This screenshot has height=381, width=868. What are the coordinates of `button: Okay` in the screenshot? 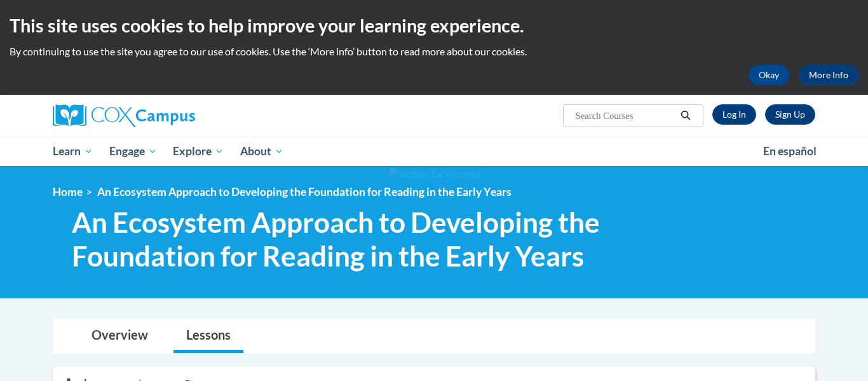 It's located at (769, 75).